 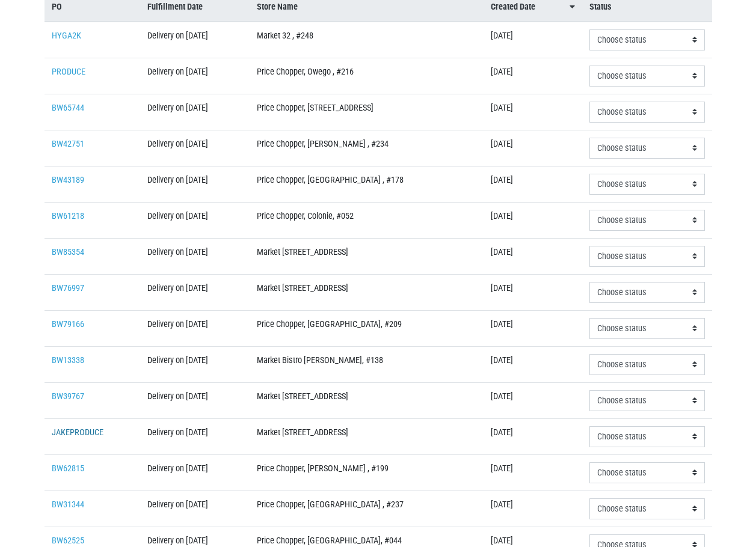 I want to click on td: Price Chopper, Owego , #216, so click(x=367, y=76).